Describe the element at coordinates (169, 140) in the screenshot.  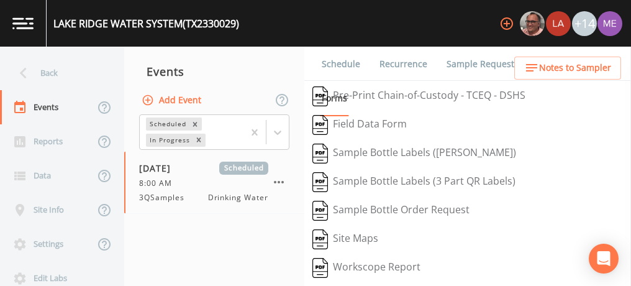
I see `div: In Progress` at that location.